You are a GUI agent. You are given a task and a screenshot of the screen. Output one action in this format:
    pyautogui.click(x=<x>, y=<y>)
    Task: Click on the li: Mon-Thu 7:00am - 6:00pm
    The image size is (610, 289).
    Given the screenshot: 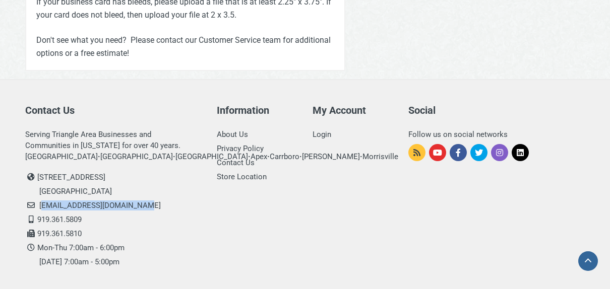 What is the action you would take?
    pyautogui.click(x=113, y=248)
    